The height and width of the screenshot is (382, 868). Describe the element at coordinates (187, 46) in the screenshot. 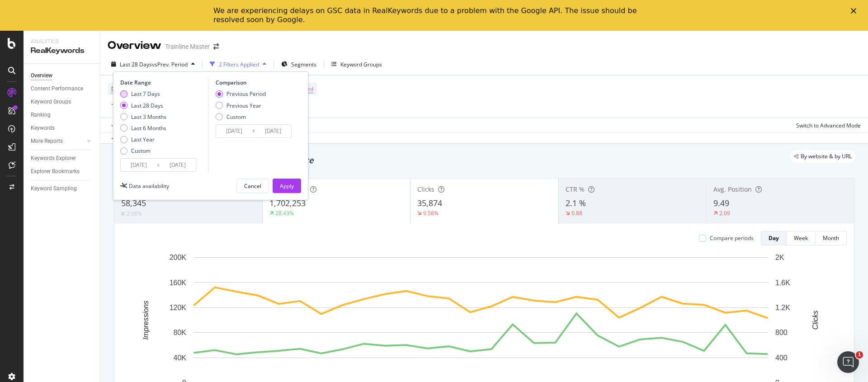

I see `div: Trainline Master` at that location.